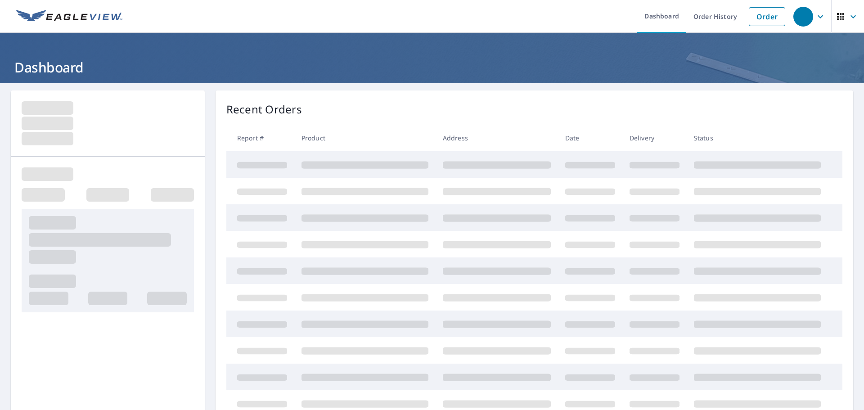 The image size is (864, 410). I want to click on th: Delivery, so click(654, 138).